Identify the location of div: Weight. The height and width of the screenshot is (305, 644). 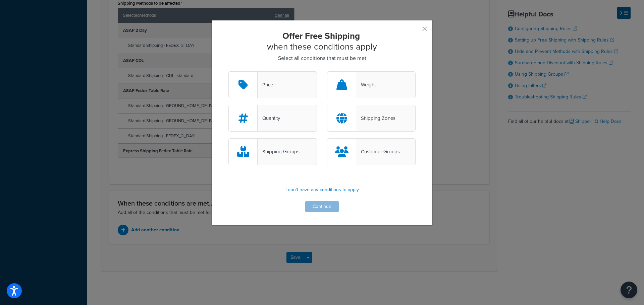
(366, 85).